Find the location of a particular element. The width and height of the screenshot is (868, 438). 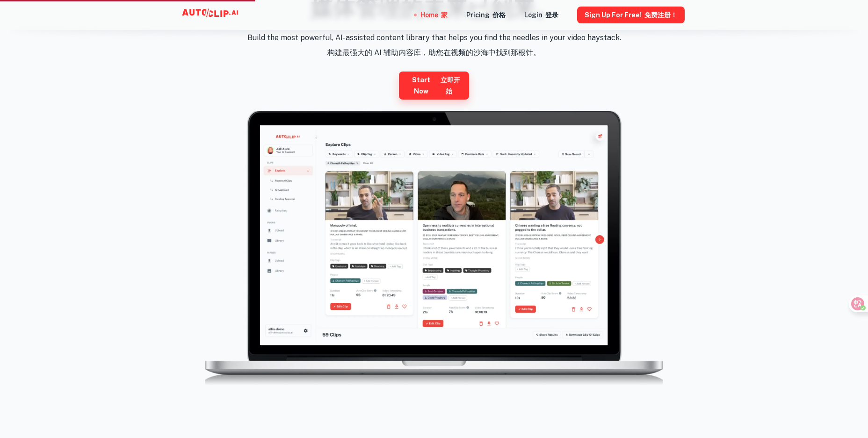

p: Build the most powerful, AI-assisted content library that helps you find the needles in your vide... is located at coordinates (434, 48).